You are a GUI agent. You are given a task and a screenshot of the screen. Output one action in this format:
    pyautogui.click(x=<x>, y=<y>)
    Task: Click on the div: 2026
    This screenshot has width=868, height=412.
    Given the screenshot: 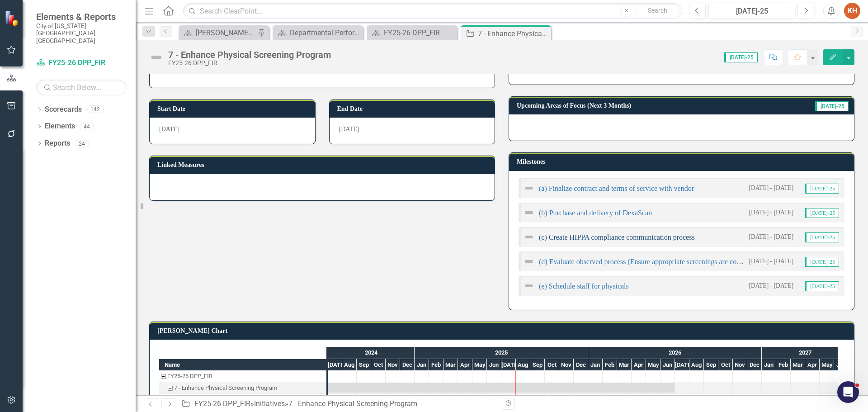 What is the action you would take?
    pyautogui.click(x=675, y=353)
    